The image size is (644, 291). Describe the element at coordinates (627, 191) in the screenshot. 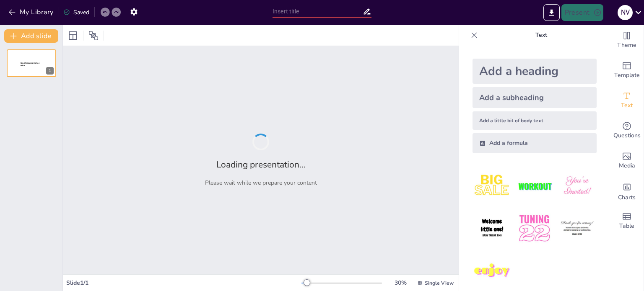

I see `div: Add charts and graphs` at that location.